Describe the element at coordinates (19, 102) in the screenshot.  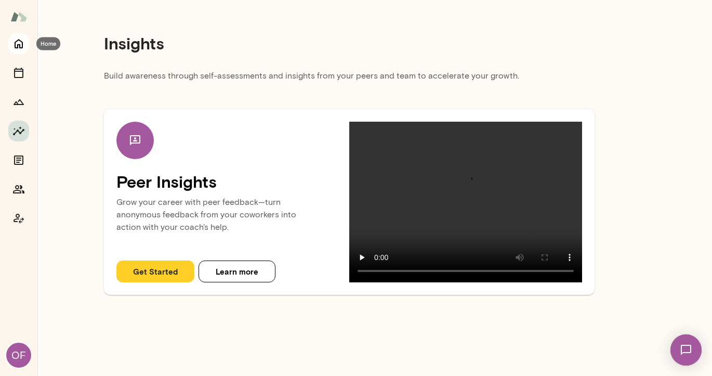
I see `button: Growth Plan` at that location.